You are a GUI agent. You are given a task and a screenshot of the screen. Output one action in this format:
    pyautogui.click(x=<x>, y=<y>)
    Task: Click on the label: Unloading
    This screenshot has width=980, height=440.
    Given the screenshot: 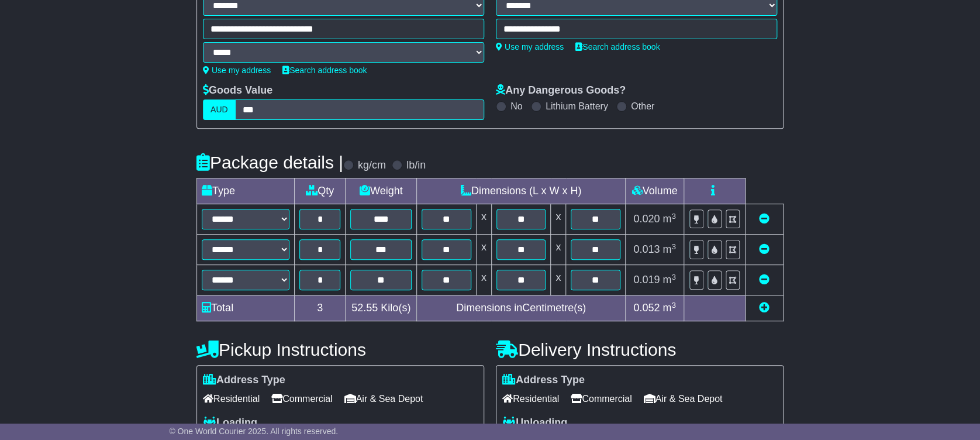 What is the action you would take?
    pyautogui.click(x=535, y=424)
    